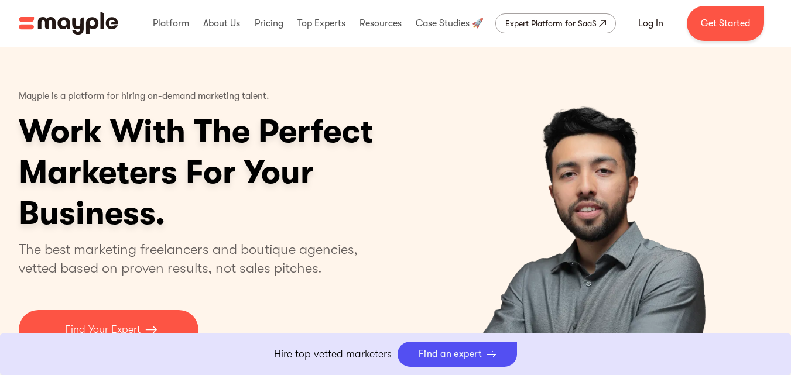  Describe the element at coordinates (555, 23) in the screenshot. I see `a: Expert Platform for SaaS` at that location.